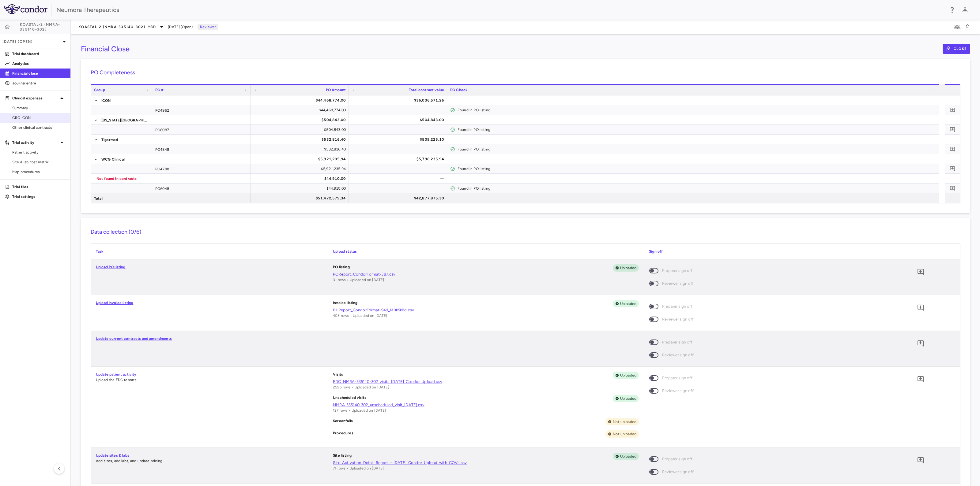  What do you see at coordinates (486, 252) in the screenshot?
I see `p: Upload status` at bounding box center [486, 252].